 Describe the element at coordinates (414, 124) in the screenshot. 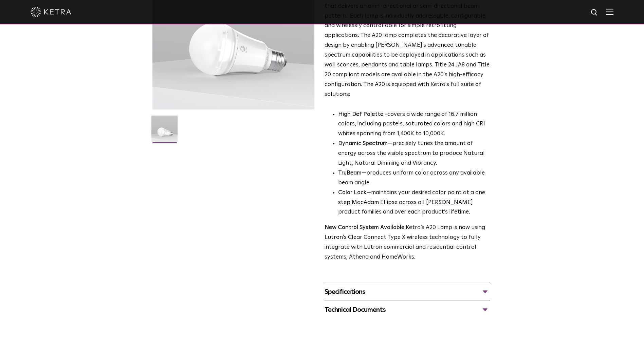

I see `p: covers a wide range of 16.7 million colors, including pastels, saturated colors and high CRI whit...` at that location.